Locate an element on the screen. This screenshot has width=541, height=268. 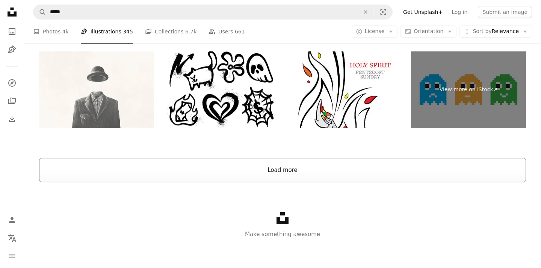
a: Collections 6.7k is located at coordinates (171, 32).